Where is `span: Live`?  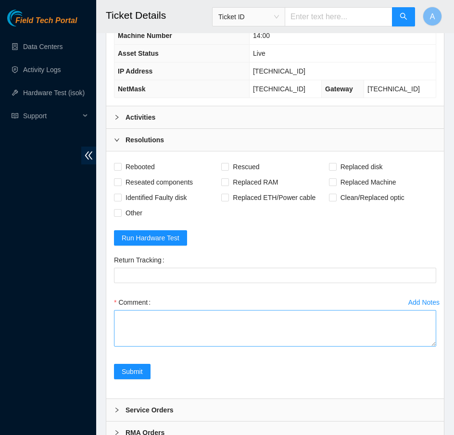 span: Live is located at coordinates (259, 53).